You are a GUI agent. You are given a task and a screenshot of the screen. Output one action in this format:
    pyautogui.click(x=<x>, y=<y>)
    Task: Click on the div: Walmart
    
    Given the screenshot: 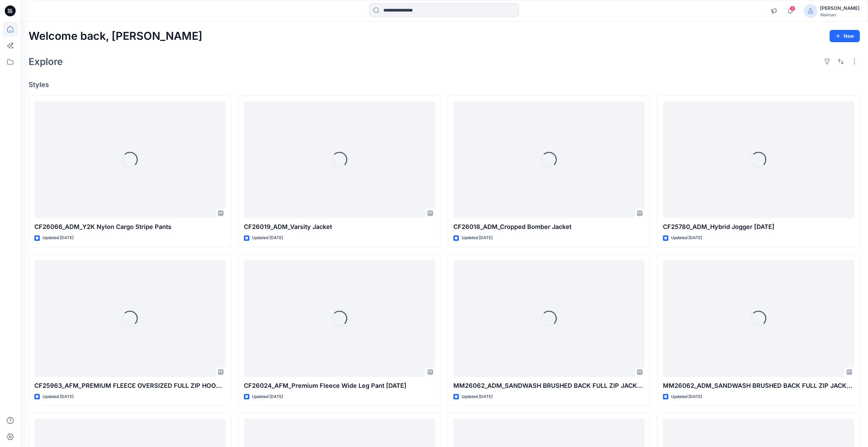 What is the action you would take?
    pyautogui.click(x=840, y=15)
    